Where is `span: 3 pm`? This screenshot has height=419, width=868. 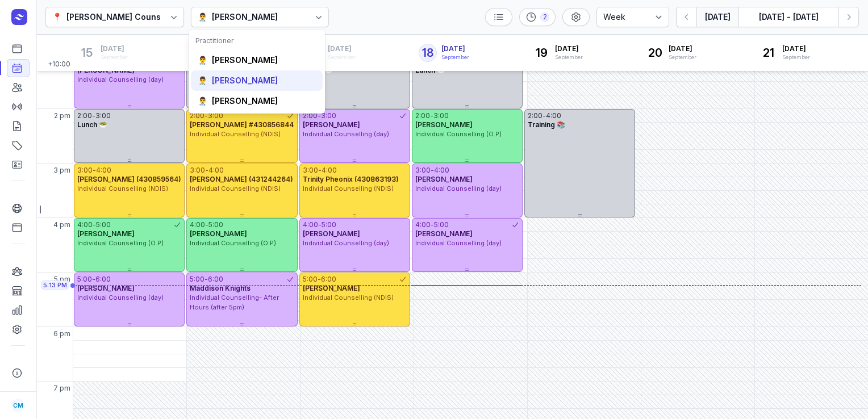 span: 3 pm is located at coordinates (62, 170).